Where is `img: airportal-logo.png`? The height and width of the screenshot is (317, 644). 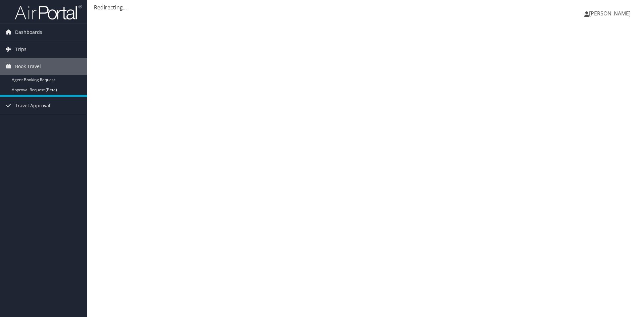 img: airportal-logo.png is located at coordinates (49, 12).